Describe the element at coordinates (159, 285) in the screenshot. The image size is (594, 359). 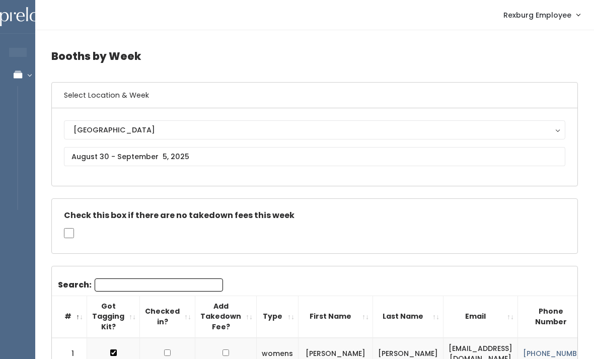
I see `input: Search:` at that location.